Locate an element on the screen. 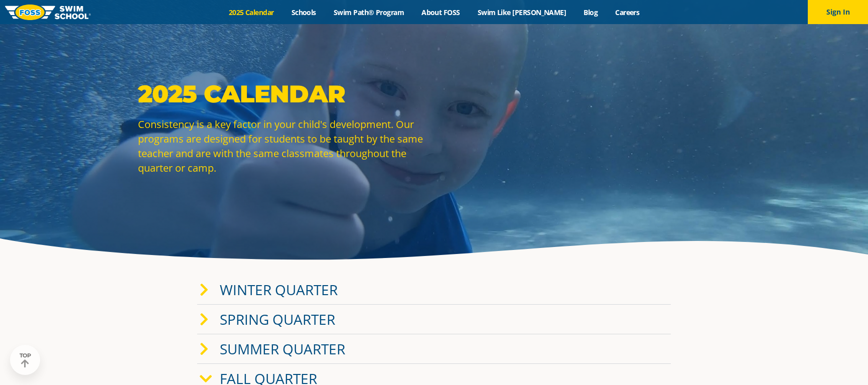  div: TOP is located at coordinates (25, 360).